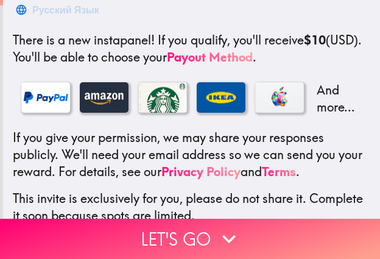 The image size is (380, 259). Describe the element at coordinates (201, 171) in the screenshot. I see `a: Privacy Policy` at that location.